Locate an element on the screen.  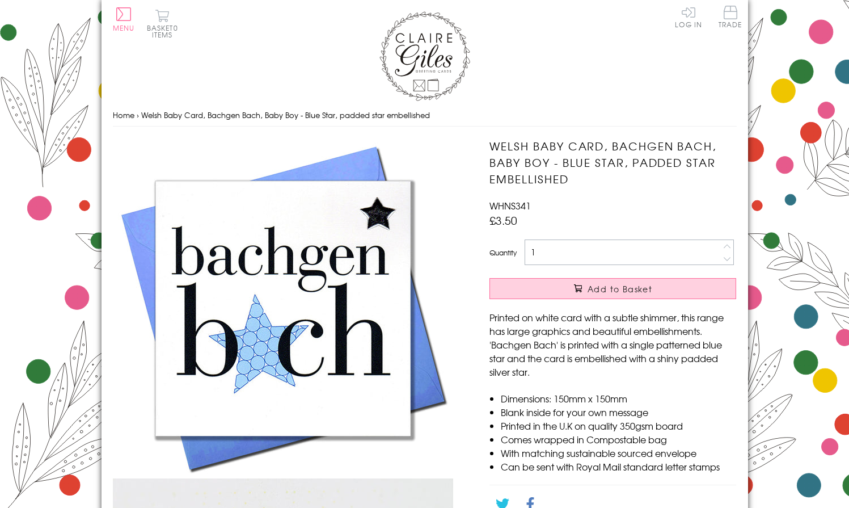
span: Menu is located at coordinates (124, 28).